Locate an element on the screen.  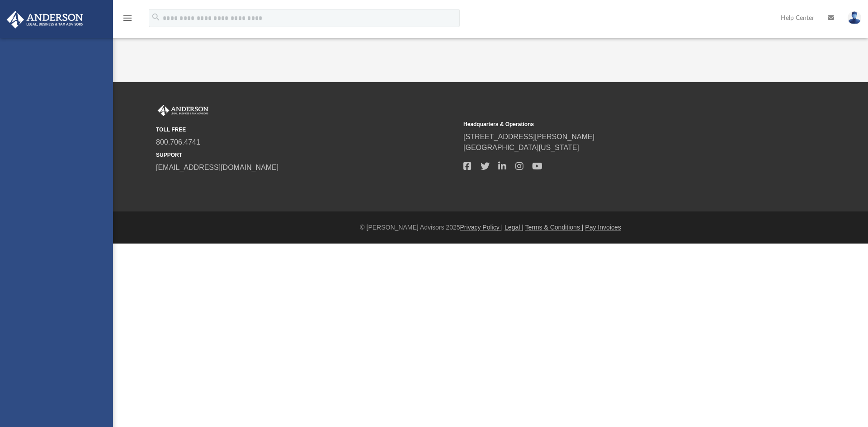
a: Terms & Conditions | is located at coordinates (554, 228).